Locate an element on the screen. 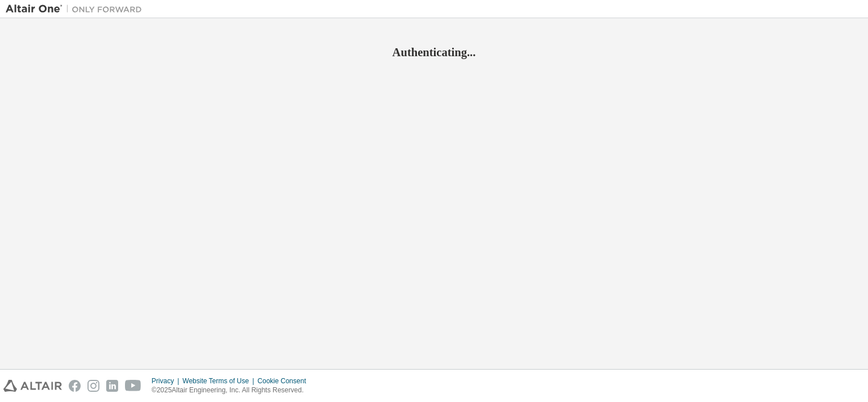 Image resolution: width=868 pixels, height=402 pixels. div: Website Terms of Use is located at coordinates (220, 381).